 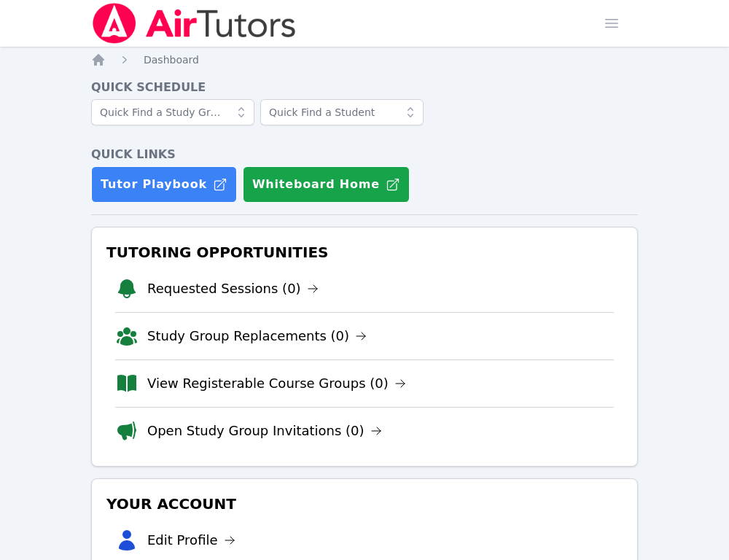 I want to click on a: Study Group Replacements (0), so click(x=257, y=337).